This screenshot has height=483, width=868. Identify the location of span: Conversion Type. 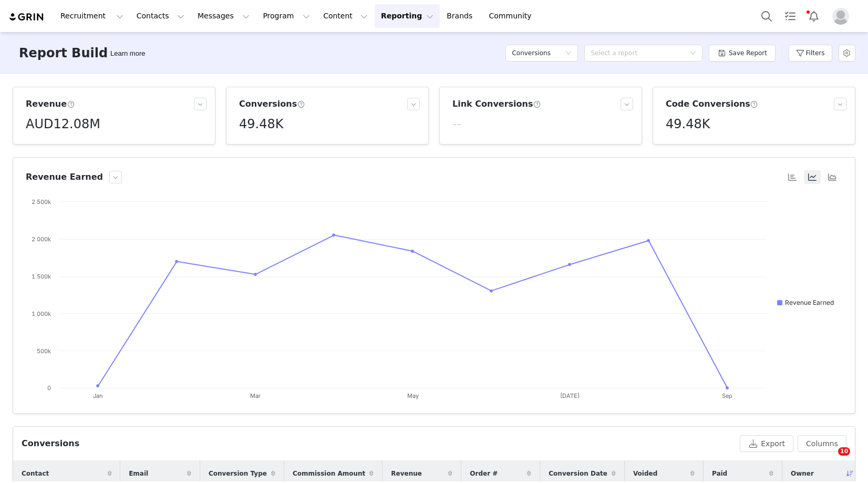
(238, 474).